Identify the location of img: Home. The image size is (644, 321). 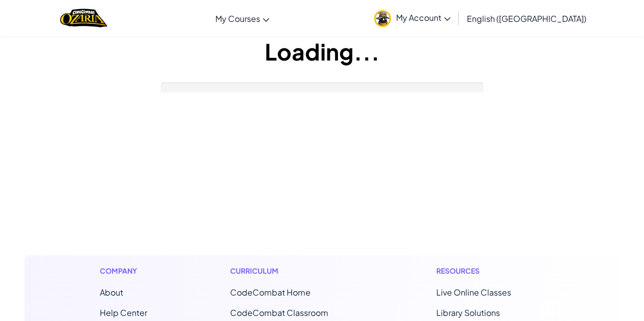
(83, 18).